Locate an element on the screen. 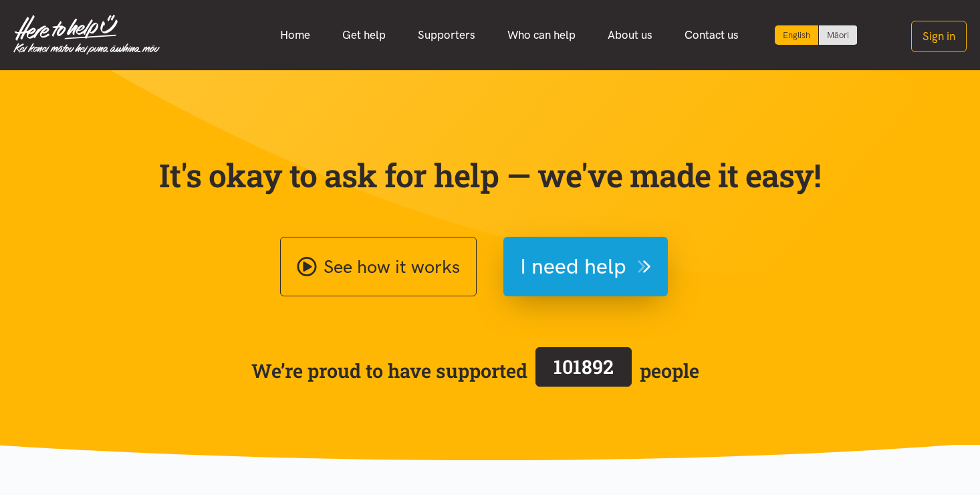 This screenshot has height=495, width=980. a: Contact us is located at coordinates (712, 34).